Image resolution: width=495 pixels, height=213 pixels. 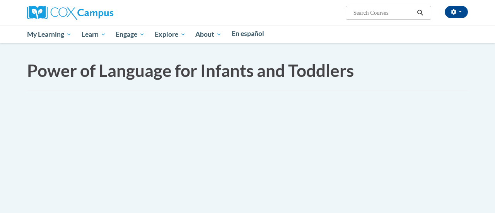 I want to click on a: My Learning, so click(x=49, y=34).